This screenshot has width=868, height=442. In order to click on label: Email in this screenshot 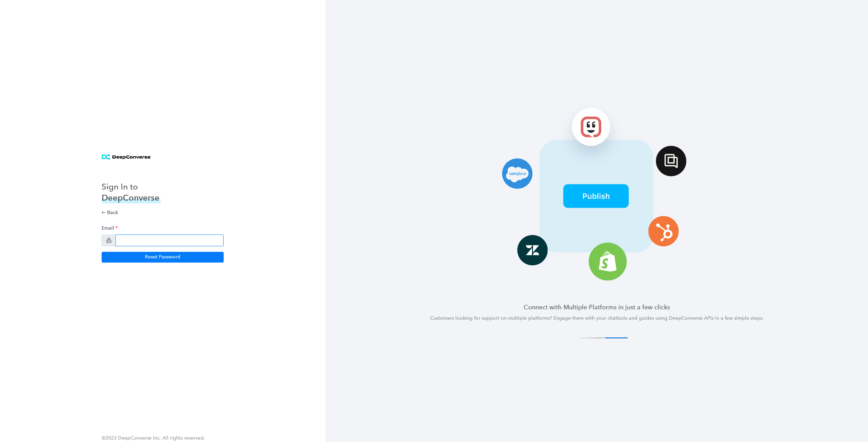, I will do `click(110, 228)`.